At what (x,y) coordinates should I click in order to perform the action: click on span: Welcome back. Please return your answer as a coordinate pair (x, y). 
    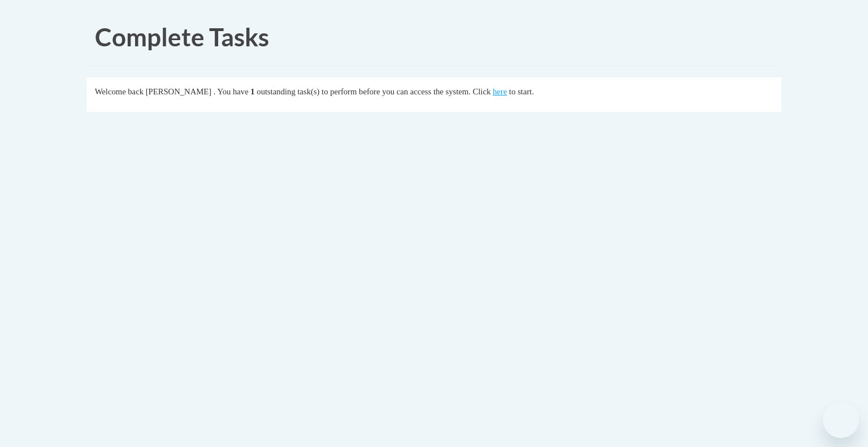
    Looking at the image, I should click on (119, 92).